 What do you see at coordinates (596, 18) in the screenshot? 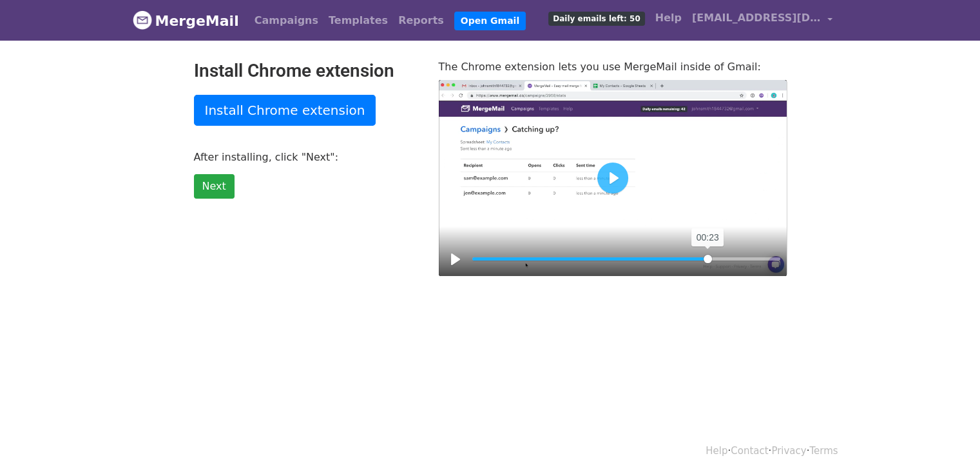
I see `span: Daily emails left: 50` at bounding box center [596, 18].